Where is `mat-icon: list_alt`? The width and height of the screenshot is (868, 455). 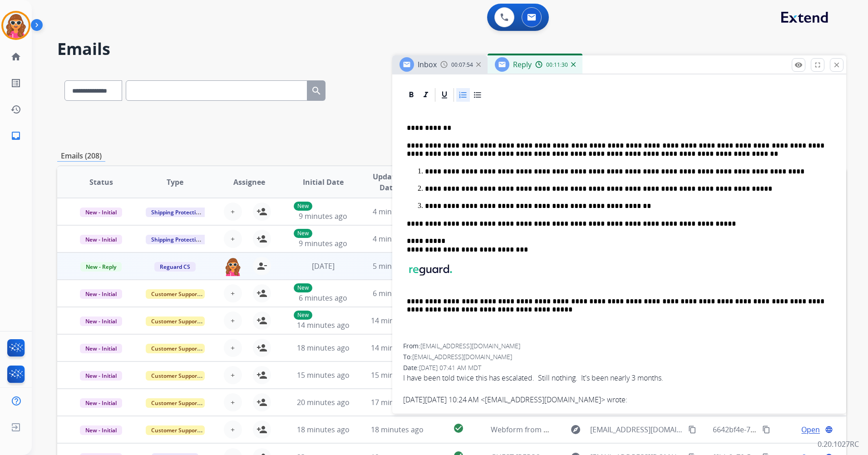
mat-icon: list_alt is located at coordinates (16, 83).